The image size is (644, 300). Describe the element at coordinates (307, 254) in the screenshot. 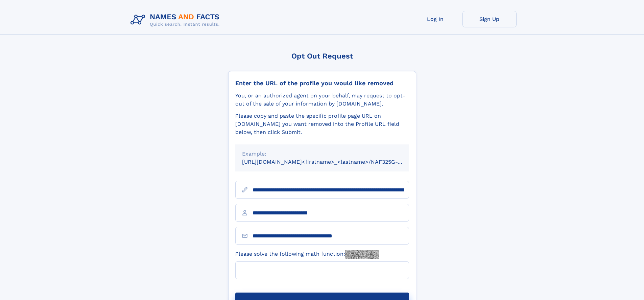

I see `label: Please solve the following math function:` at that location.